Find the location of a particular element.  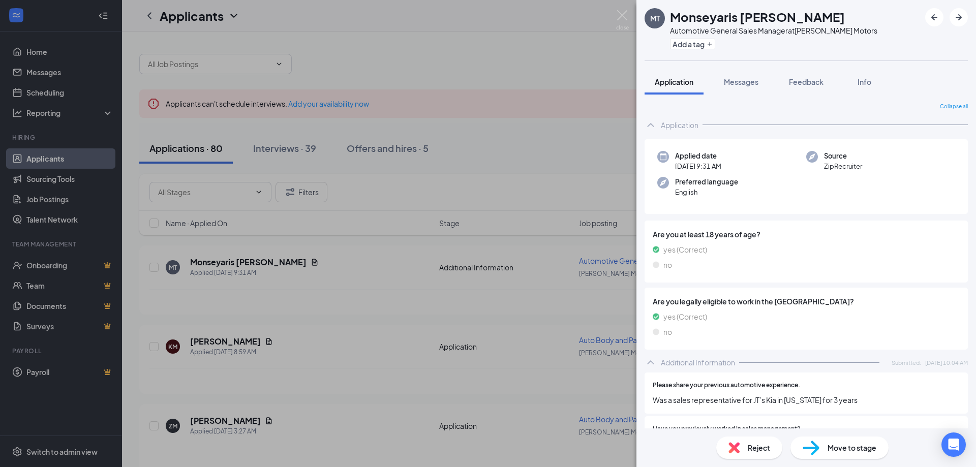

button: PlusAdd a tag is located at coordinates (693, 44).